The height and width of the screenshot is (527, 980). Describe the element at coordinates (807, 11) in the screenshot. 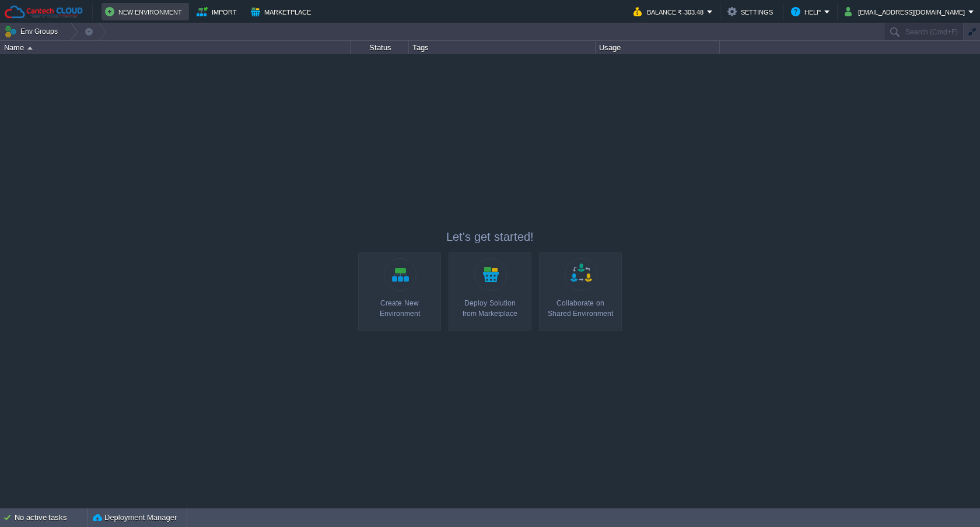

I see `button: Help` at that location.